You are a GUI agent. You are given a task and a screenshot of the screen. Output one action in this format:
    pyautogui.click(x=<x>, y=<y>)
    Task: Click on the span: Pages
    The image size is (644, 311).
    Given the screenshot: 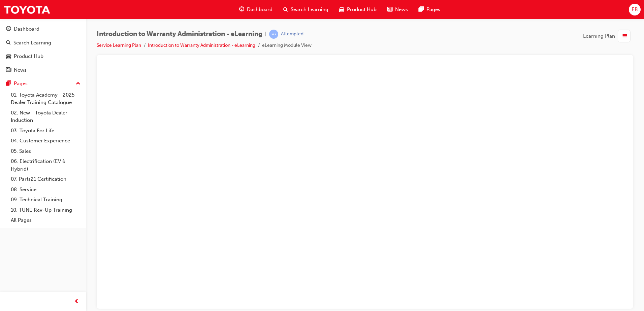 What is the action you would take?
    pyautogui.click(x=433, y=9)
    